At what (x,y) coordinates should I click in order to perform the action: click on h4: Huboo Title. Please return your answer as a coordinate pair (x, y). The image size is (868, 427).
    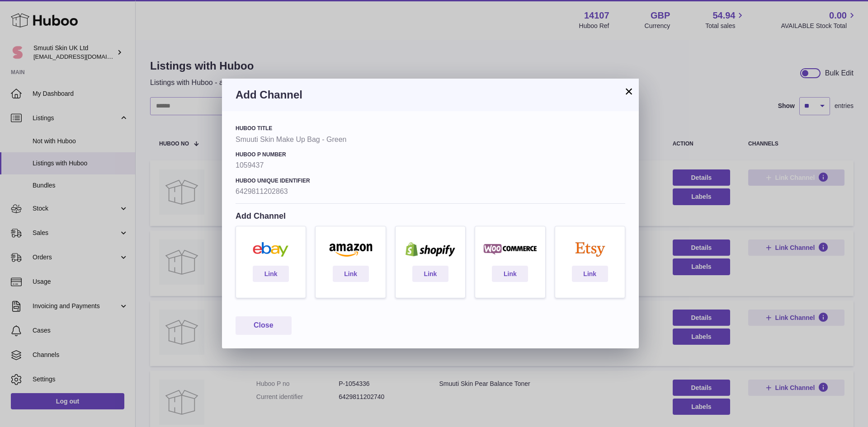
    Looking at the image, I should click on (431, 128).